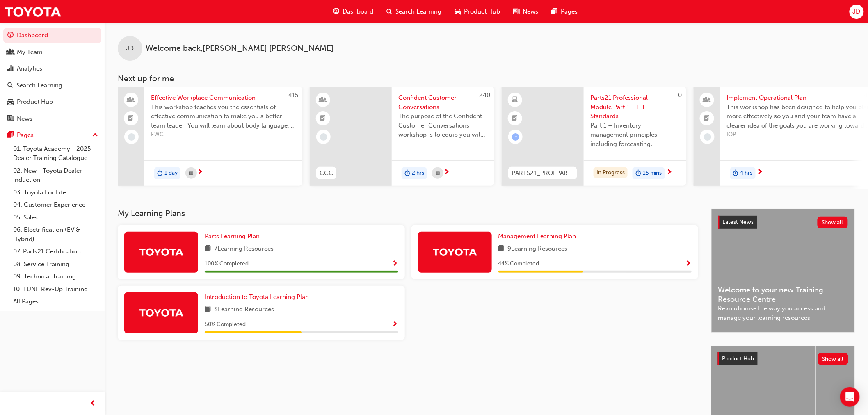 Image resolution: width=868 pixels, height=415 pixels. I want to click on span: 50 % Completed, so click(225, 325).